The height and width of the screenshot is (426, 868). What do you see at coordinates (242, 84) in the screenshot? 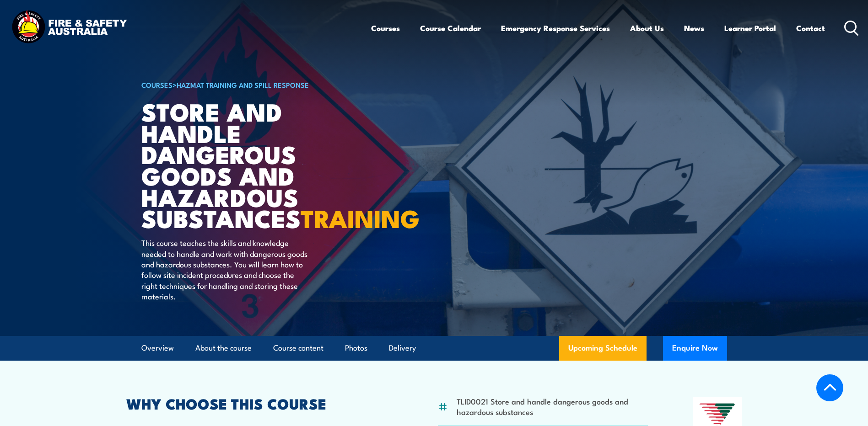
I see `a: HAZMAT Training and Spill Response` at bounding box center [242, 84].